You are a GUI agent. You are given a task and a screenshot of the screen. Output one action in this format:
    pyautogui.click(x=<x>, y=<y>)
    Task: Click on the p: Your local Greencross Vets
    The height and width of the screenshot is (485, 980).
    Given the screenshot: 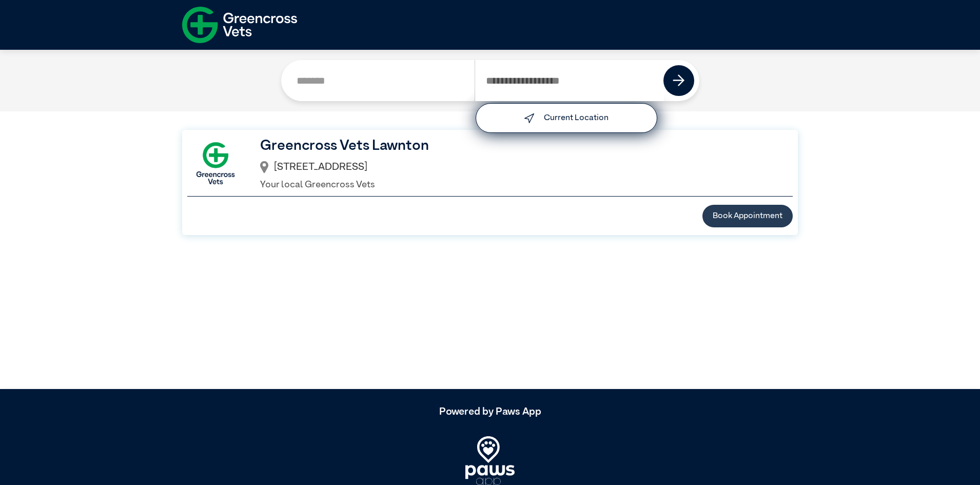 What is the action you would take?
    pyautogui.click(x=518, y=184)
    